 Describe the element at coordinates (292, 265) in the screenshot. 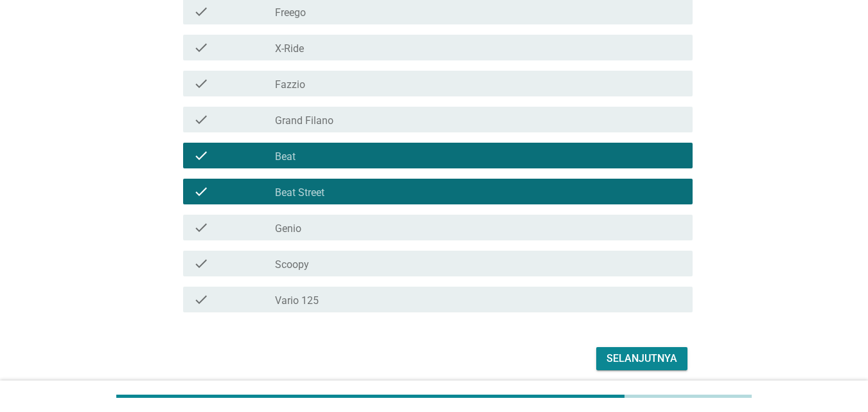

I see `label: Scoopy` at that location.